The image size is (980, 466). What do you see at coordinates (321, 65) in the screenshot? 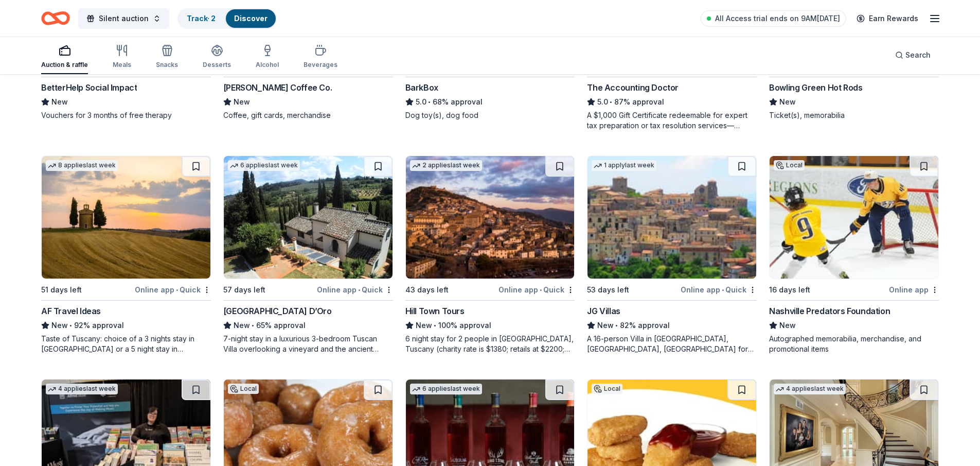
I see `div: Beverages` at bounding box center [321, 65].